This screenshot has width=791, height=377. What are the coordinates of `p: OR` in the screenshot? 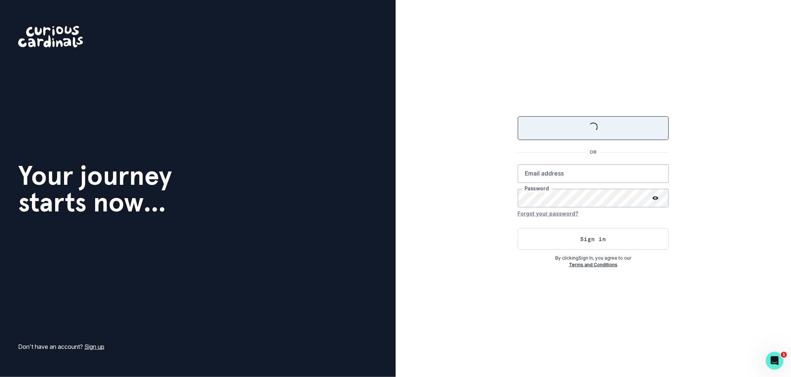 It's located at (594, 152).